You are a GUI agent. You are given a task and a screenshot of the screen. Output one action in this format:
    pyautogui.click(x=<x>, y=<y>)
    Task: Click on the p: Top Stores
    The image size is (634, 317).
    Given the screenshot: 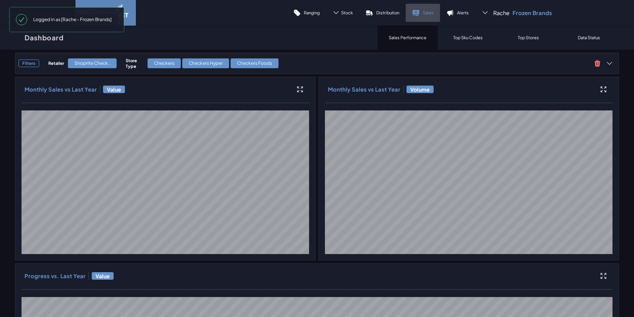 What is the action you would take?
    pyautogui.click(x=528, y=37)
    